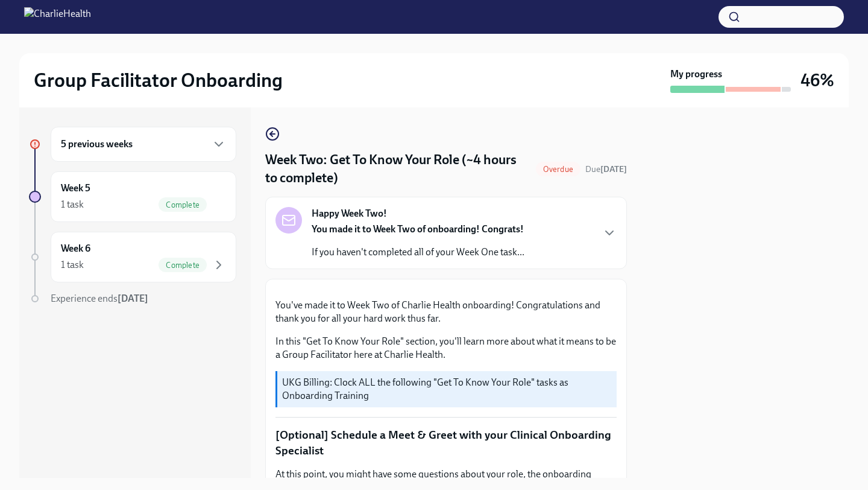 The image size is (868, 490). Describe the element at coordinates (398, 169) in the screenshot. I see `h4: Week Two: Get To Know Your Role (~4 hours to complete)` at that location.